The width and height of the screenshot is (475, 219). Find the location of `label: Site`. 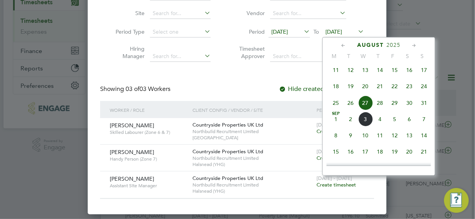

label: Site is located at coordinates (127, 13).